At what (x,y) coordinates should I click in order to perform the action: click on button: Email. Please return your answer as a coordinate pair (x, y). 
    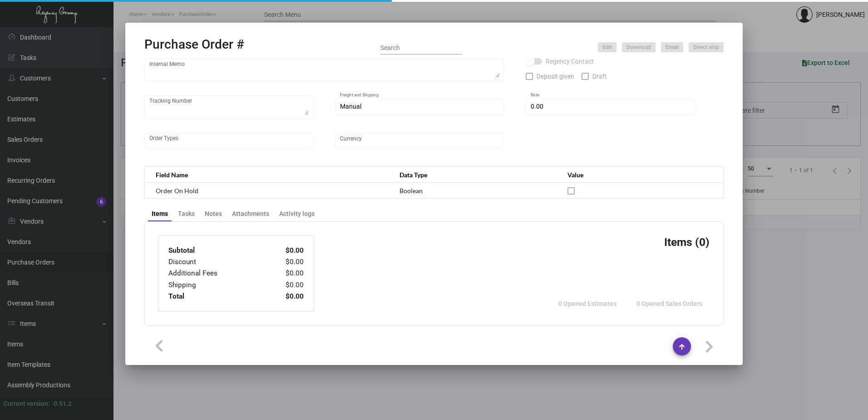
    Looking at the image, I should click on (672, 47).